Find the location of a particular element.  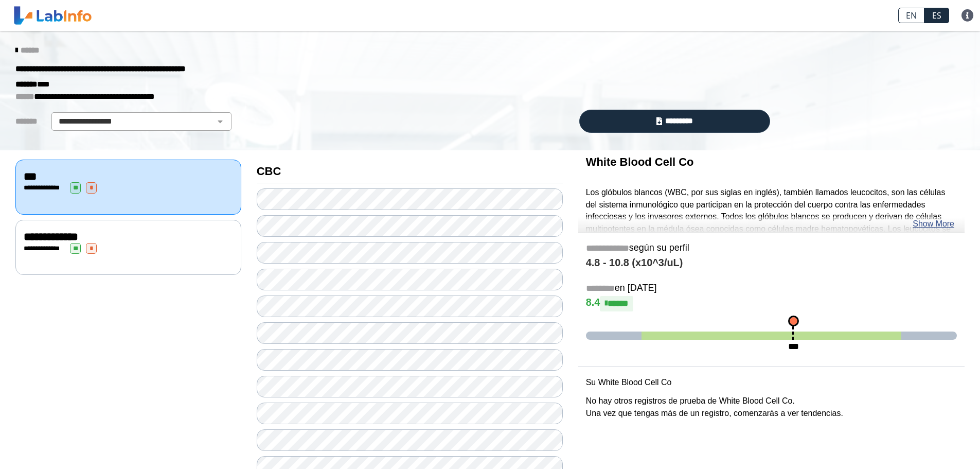

a: EN is located at coordinates (911, 15).